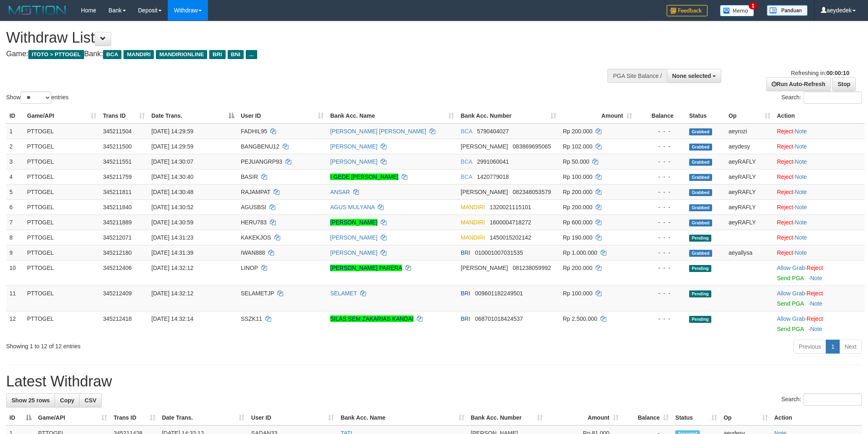 The width and height of the screenshot is (868, 434). What do you see at coordinates (851, 347) in the screenshot?
I see `a: Next` at bounding box center [851, 347].